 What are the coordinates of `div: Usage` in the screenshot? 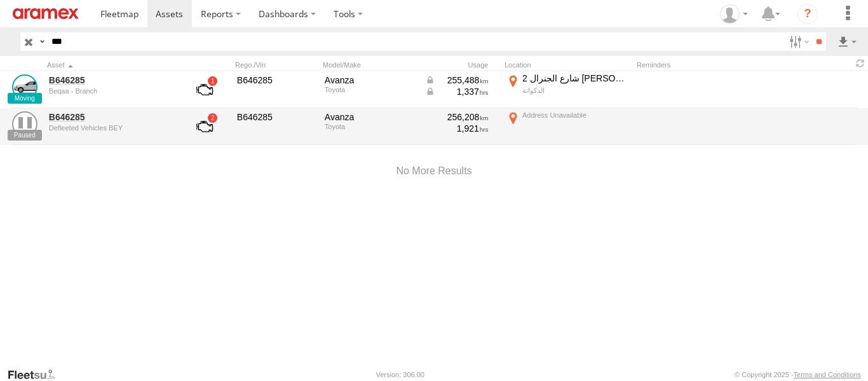 It's located at (462, 65).